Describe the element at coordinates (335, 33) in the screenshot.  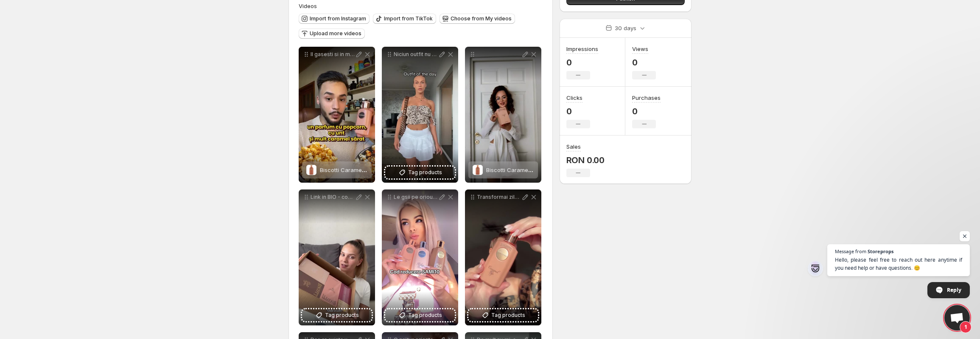
I see `span: Upload more videos` at that location.